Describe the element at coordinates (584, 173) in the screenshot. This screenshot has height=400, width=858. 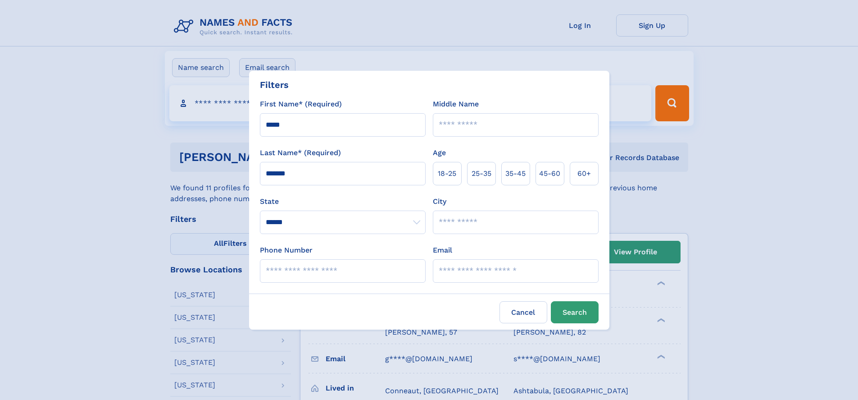
I see `span: 60+` at that location.